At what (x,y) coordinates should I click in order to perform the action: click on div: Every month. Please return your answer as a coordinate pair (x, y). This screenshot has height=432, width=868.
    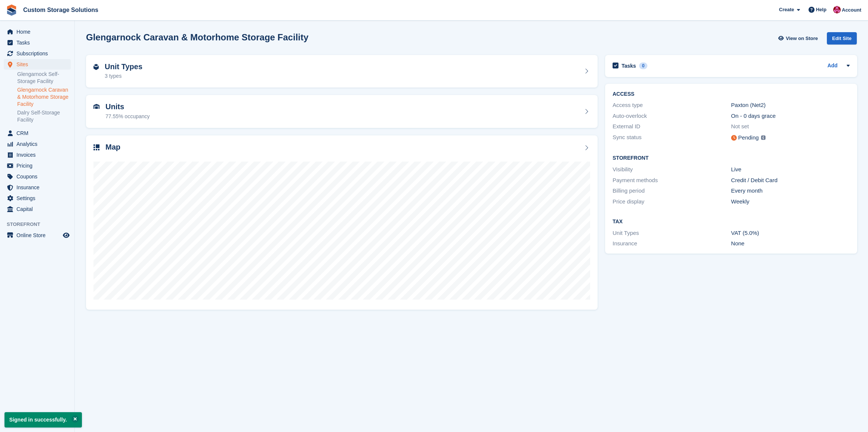
    Looking at the image, I should click on (790, 191).